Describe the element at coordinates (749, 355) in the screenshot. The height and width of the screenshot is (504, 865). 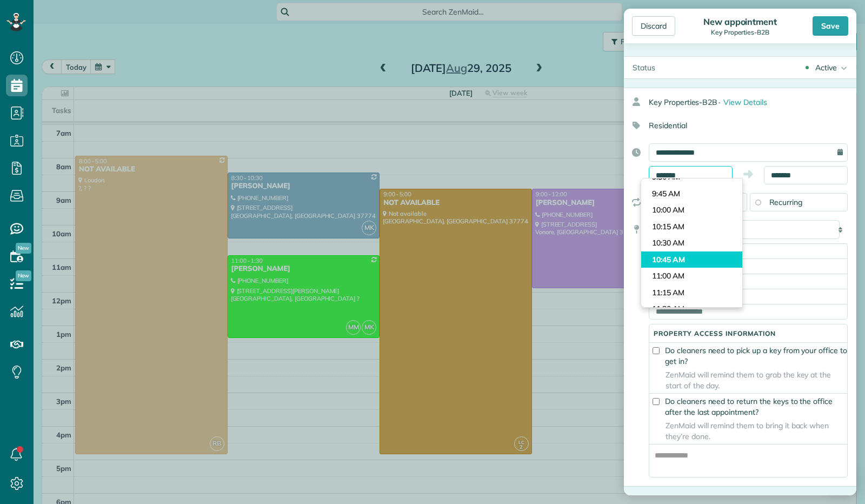
I see `label: Do cleaners need to pick up a key from your office to get in?` at that location.